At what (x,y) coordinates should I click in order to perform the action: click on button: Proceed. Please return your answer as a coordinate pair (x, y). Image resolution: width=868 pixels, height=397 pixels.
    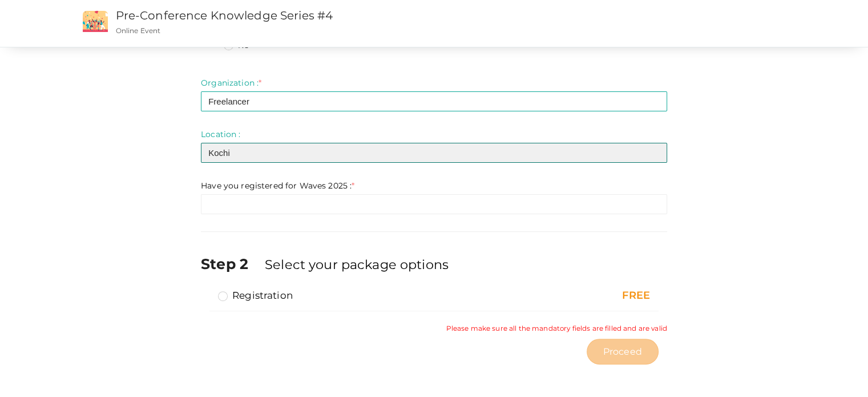
    Looking at the image, I should click on (623, 351).